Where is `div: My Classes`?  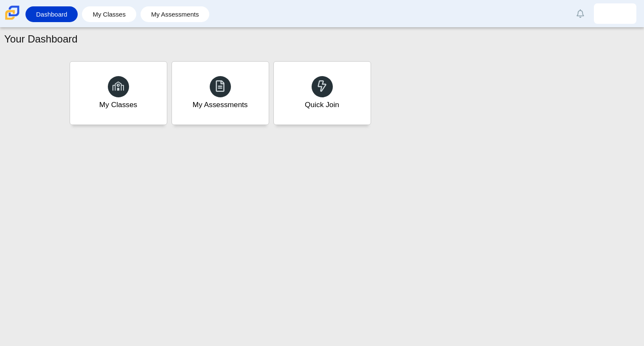 div: My Classes is located at coordinates (118, 104).